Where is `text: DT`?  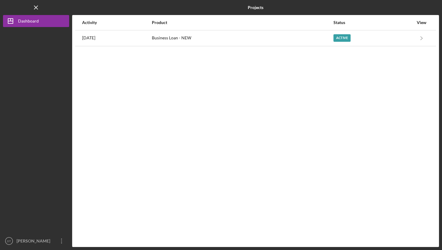 text: DT is located at coordinates (9, 241).